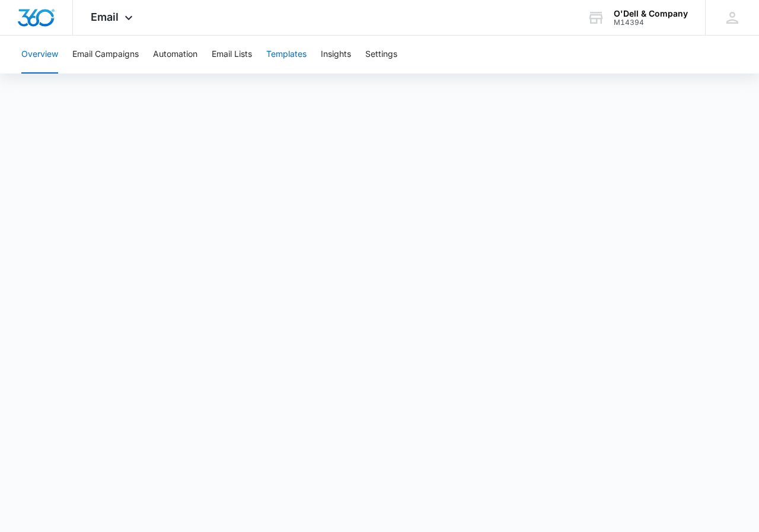 The width and height of the screenshot is (759, 532). I want to click on button: Email Lists, so click(232, 55).